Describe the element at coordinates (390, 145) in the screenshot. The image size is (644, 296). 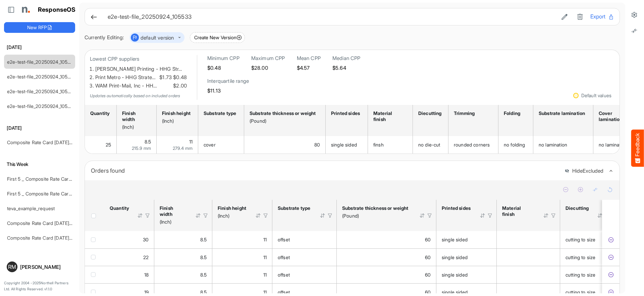
I see `td: finsh is template cell Column Header httpsnorthellcomontologiesmapping-rulesmanufacturinghassubst...` at that location.